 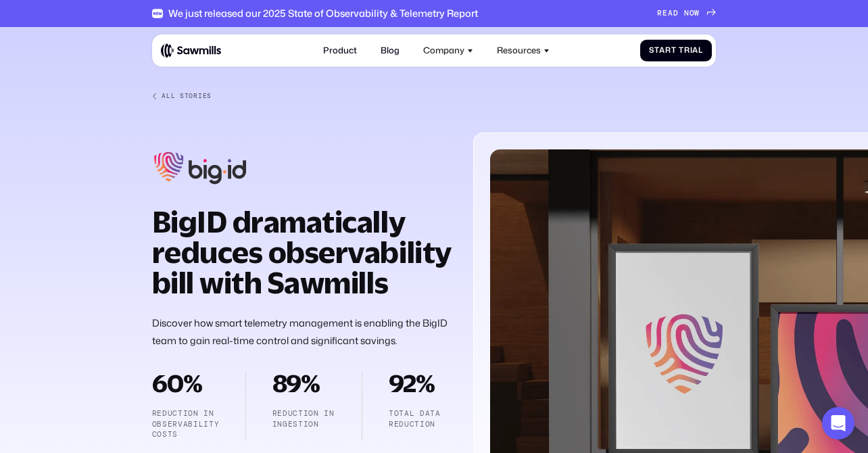 What do you see at coordinates (302, 252) in the screenshot?
I see `strong: BigID dramatically reduces observability bill with Sawmills` at bounding box center [302, 252].